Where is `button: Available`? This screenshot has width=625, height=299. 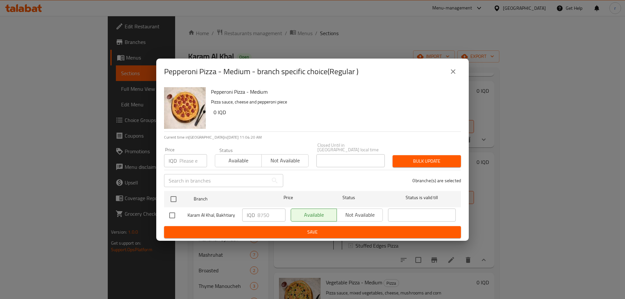
button: Available is located at coordinates (238, 161).